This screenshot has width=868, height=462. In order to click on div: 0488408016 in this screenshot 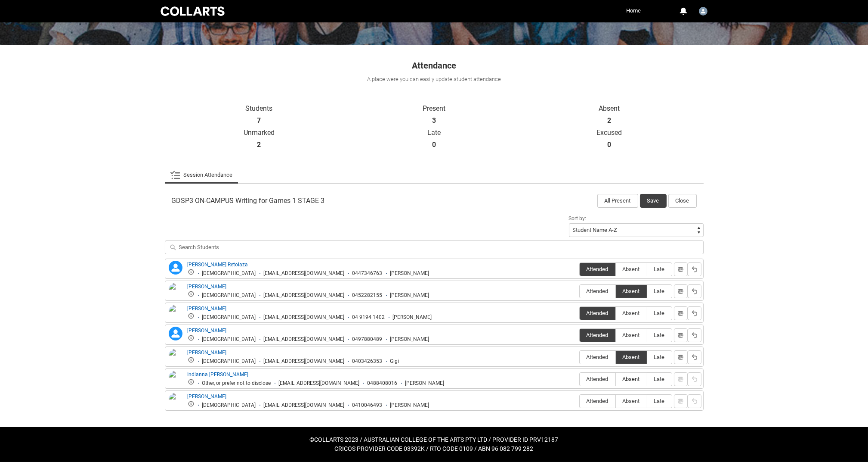, I will do `click(382, 383)`.